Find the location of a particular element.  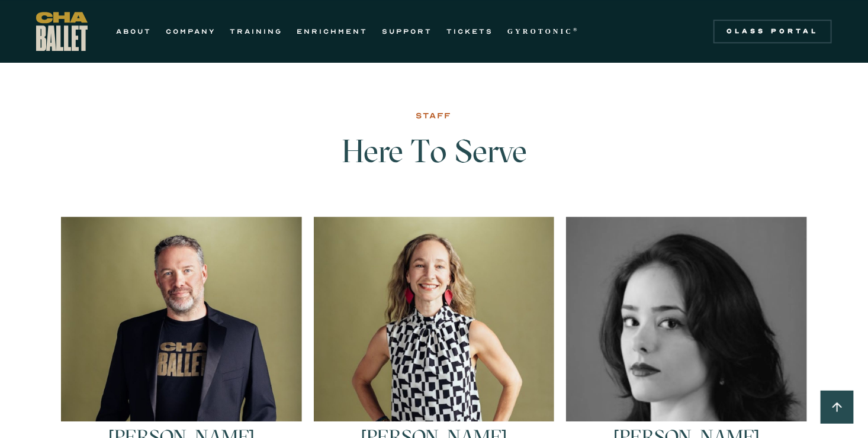

div: Class Portal is located at coordinates (773, 32).